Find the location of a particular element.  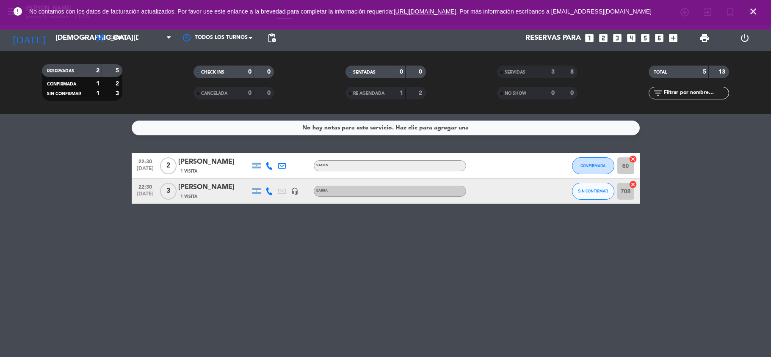

span: CHECK INS is located at coordinates (212, 72).